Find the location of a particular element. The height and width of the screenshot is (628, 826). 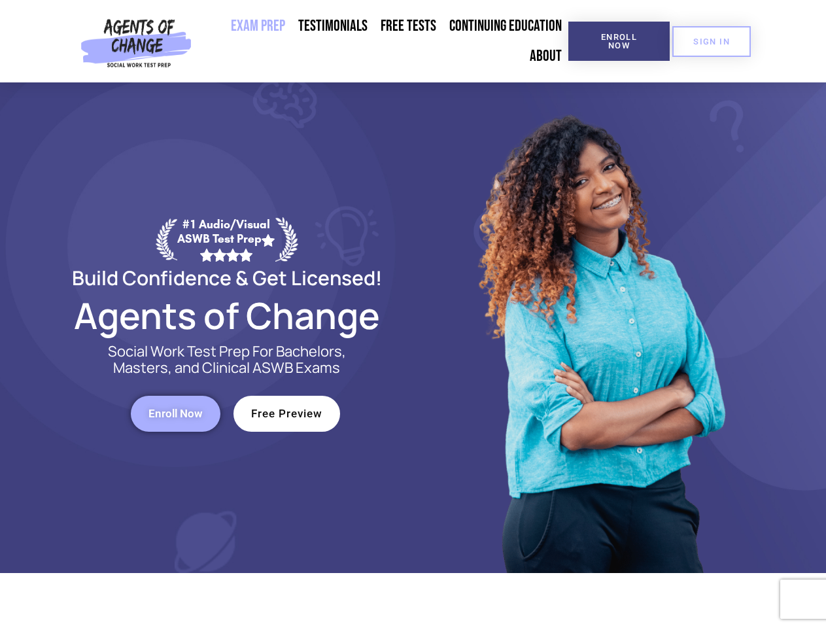

h2: Agents of Change is located at coordinates (227, 315).